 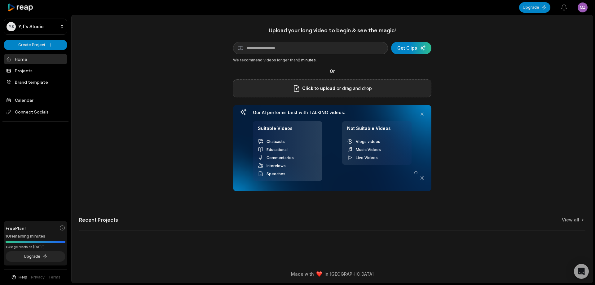 I want to click on a: Privacy, so click(x=38, y=277).